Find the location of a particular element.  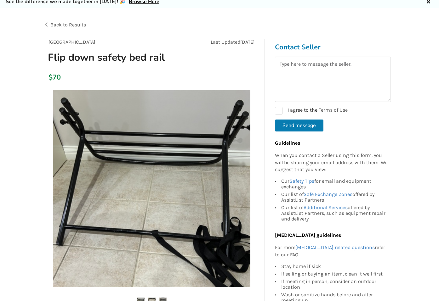

label: I agree to the is located at coordinates (311, 111).